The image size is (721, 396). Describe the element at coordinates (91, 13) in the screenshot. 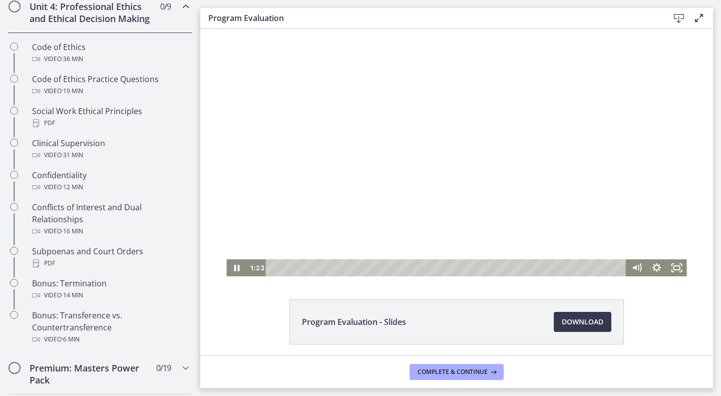

I see `h2: Unit 4: Professional Ethics and Ethical Decision Making` at that location.